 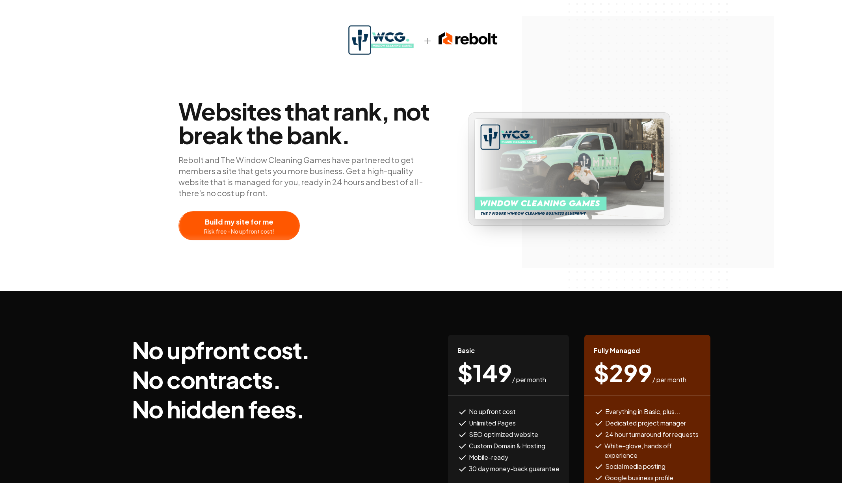 I want to click on span: White-glove, hands off experience, so click(x=652, y=451).